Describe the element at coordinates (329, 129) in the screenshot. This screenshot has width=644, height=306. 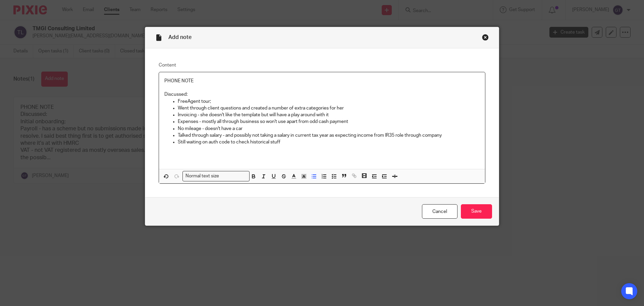
I see `p: No mileage - doesn't have a car` at that location.